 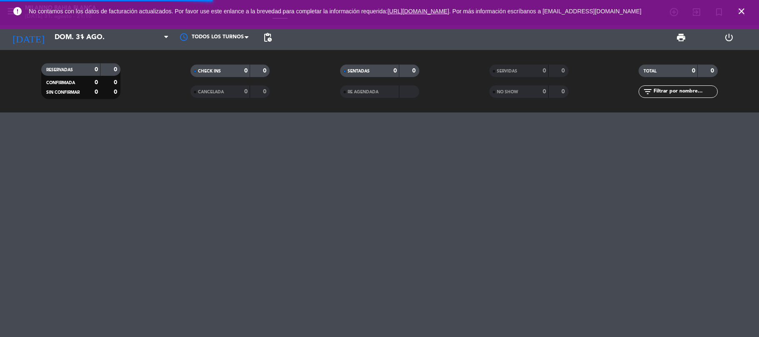 What do you see at coordinates (60, 83) in the screenshot?
I see `span: CONFIRMADA` at bounding box center [60, 83].